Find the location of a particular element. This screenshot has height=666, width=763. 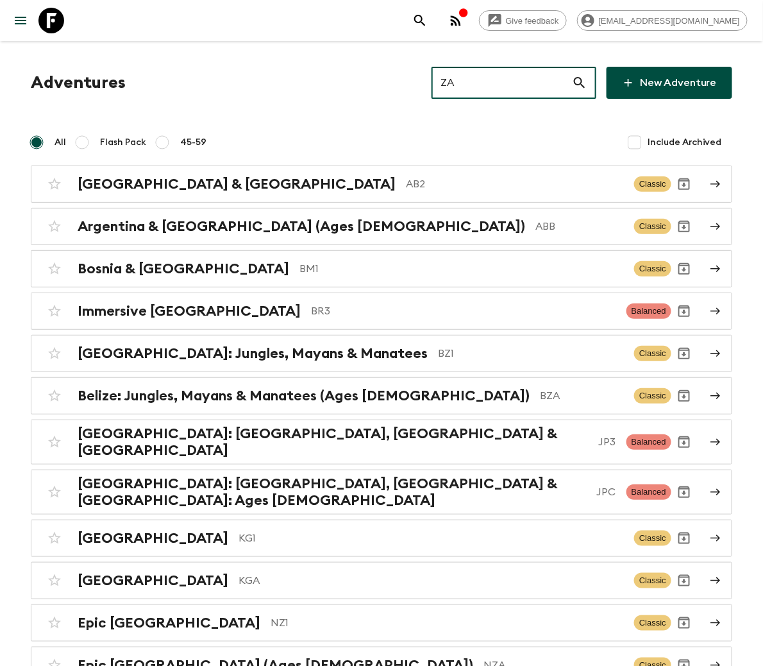

p: AB2 is located at coordinates (515, 184).